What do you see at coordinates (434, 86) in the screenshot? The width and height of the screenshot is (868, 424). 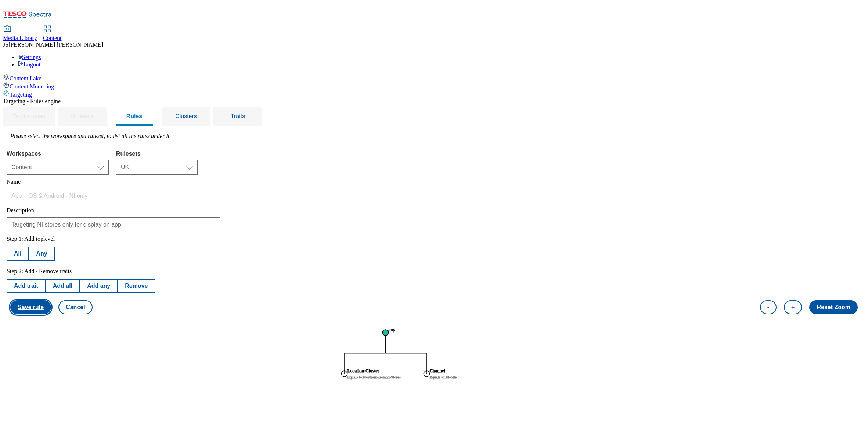 I see `a: Content Modelling` at bounding box center [434, 86].